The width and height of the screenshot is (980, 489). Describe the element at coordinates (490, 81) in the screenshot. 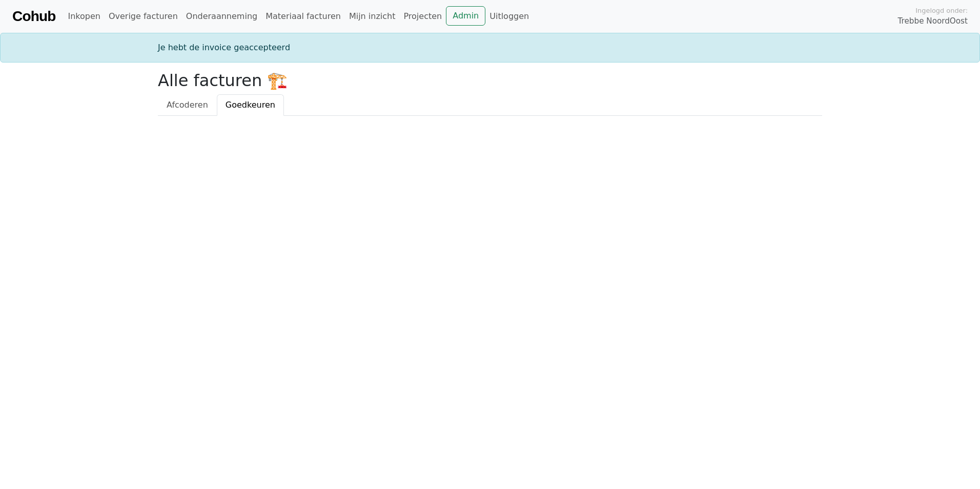

I see `h2: Alle facturen 🏗️` at that location.